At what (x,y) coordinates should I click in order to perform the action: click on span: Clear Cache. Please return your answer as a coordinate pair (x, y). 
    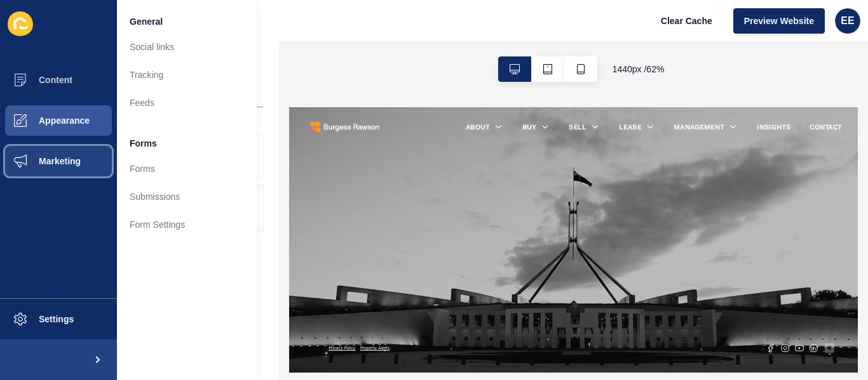
    Looking at the image, I should click on (686, 21).